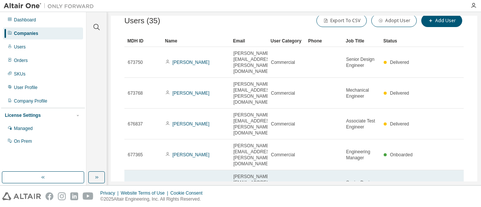 The image size is (481, 207). What do you see at coordinates (88, 196) in the screenshot?
I see `img: youtube.svg` at bounding box center [88, 196].